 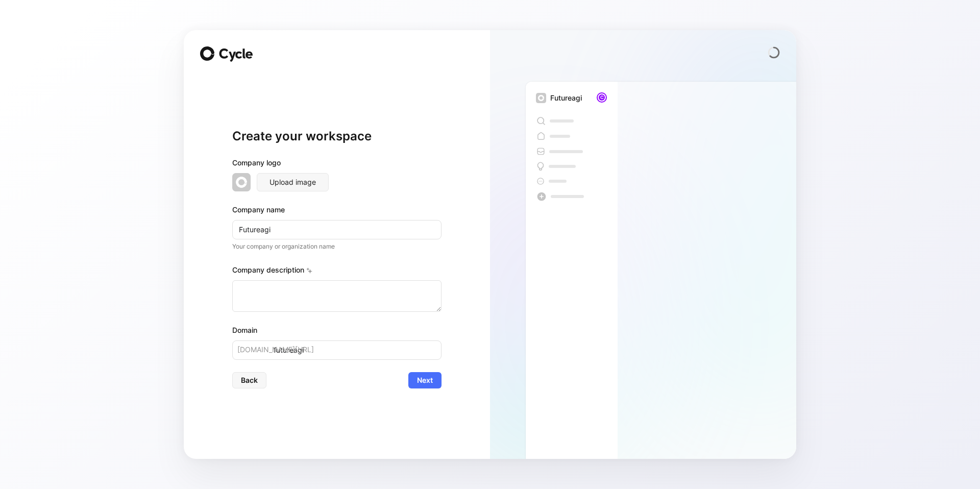 What do you see at coordinates (249, 381) in the screenshot?
I see `span: Back` at bounding box center [249, 381].